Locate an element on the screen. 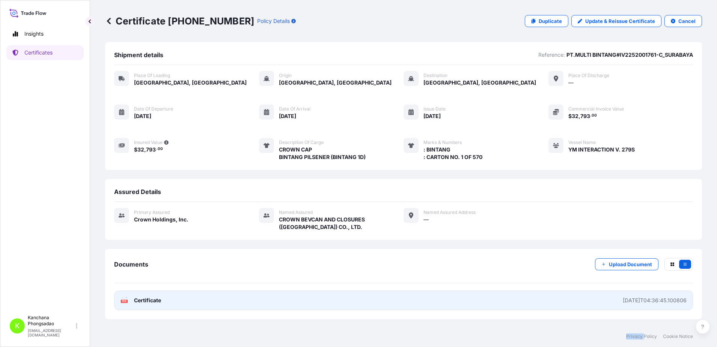 The image size is (717, 347). span: Certificate is located at coordinates (148, 300).